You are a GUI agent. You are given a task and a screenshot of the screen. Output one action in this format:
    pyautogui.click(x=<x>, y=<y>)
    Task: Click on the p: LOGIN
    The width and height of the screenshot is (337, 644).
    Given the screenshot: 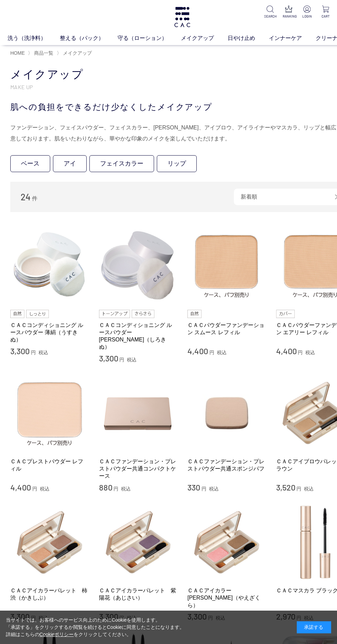 What is the action you would take?
    pyautogui.click(x=307, y=16)
    